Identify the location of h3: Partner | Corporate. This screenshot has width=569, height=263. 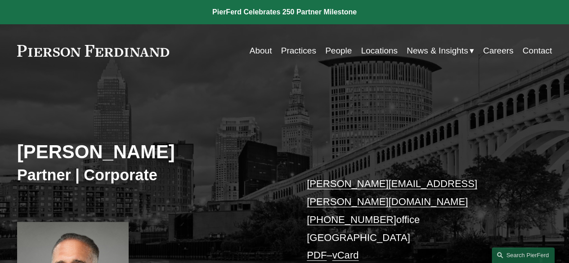
(151, 175).